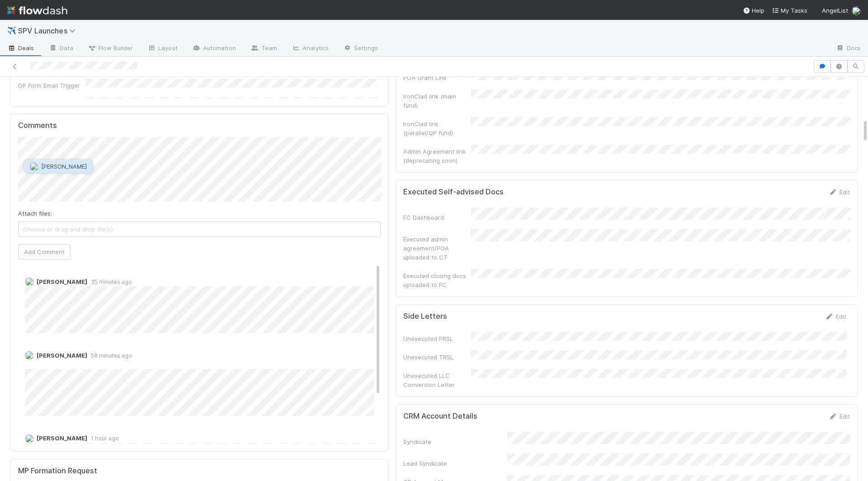  Describe the element at coordinates (110, 355) in the screenshot. I see `span: 58 minutes ago` at that location.